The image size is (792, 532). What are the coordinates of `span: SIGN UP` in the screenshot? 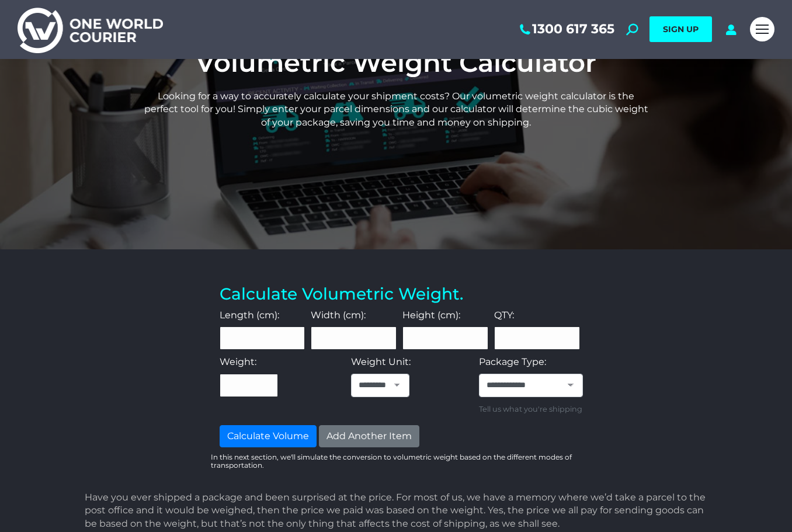 It's located at (681, 29).